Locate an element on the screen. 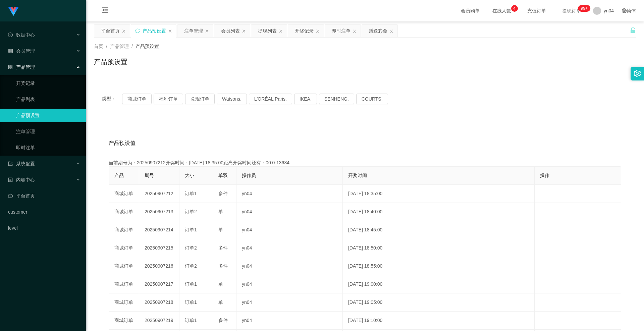 This screenshot has height=331, width=644. h1: 产品预设置 is located at coordinates (111, 62).